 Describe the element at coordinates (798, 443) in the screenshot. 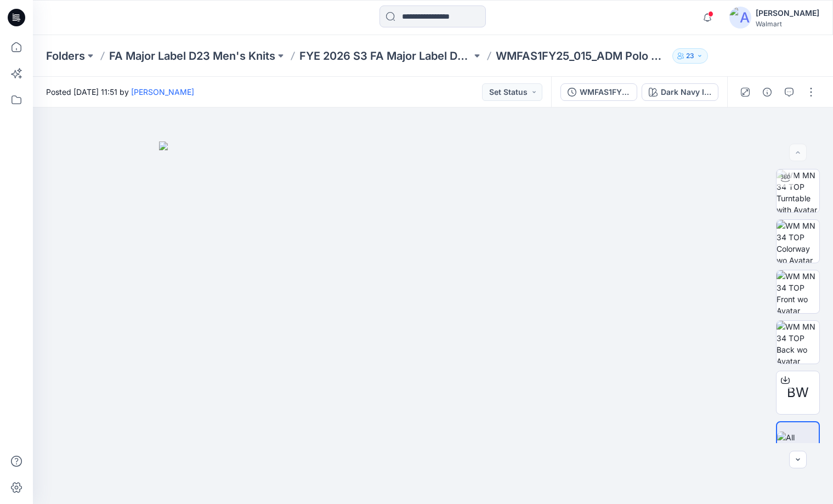

I see `img: All colorways` at that location.